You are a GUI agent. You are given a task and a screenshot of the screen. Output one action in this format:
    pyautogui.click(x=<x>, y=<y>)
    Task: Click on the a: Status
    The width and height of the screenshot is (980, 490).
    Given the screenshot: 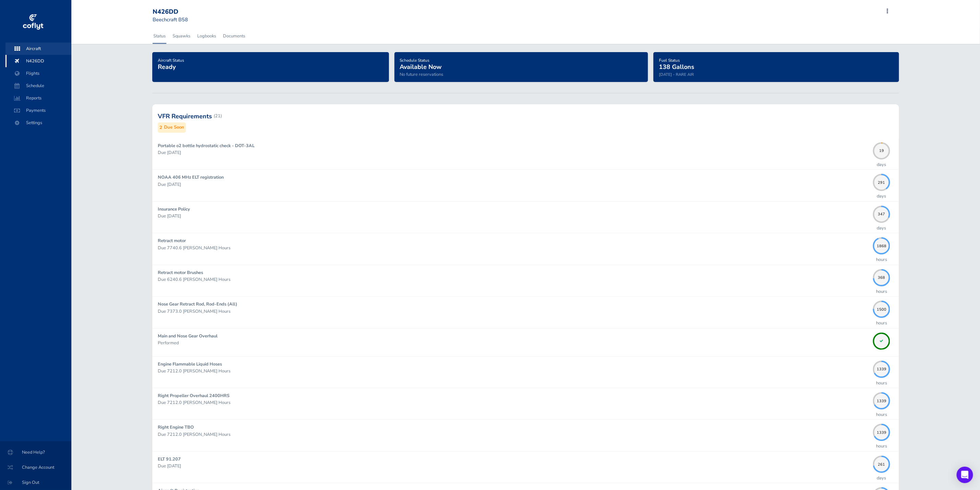 What is the action you would take?
    pyautogui.click(x=159, y=36)
    